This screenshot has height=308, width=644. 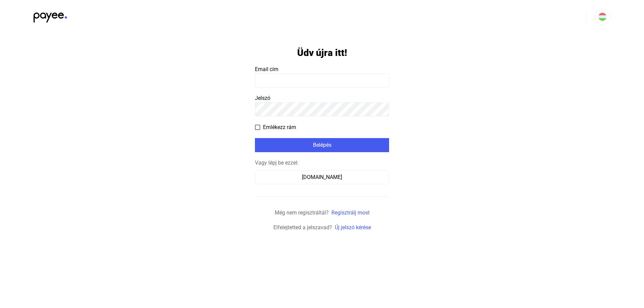 I want to click on button: HU, so click(x=603, y=17).